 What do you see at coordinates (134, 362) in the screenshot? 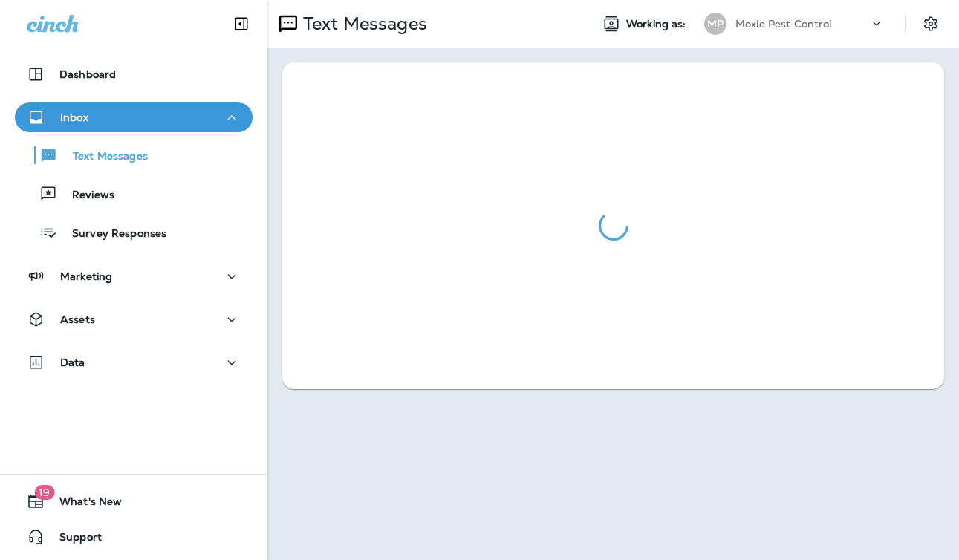
I see `button: Data` at bounding box center [134, 362].